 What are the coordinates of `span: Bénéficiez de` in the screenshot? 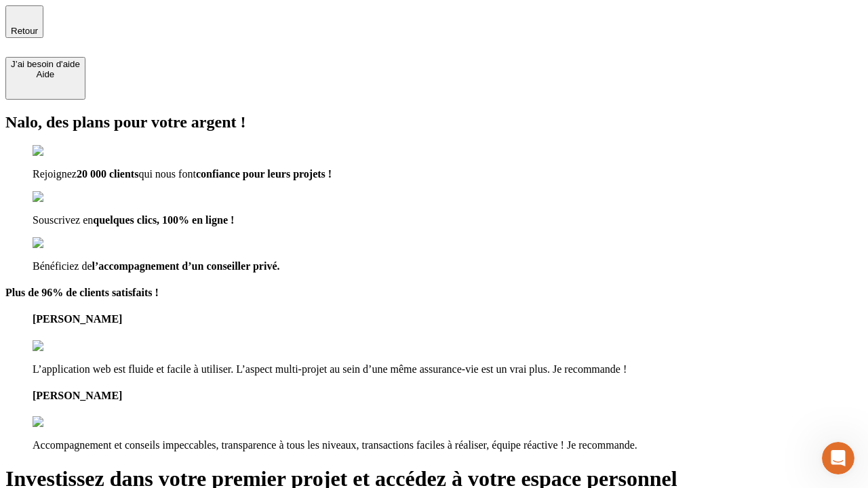 It's located at (62, 266).